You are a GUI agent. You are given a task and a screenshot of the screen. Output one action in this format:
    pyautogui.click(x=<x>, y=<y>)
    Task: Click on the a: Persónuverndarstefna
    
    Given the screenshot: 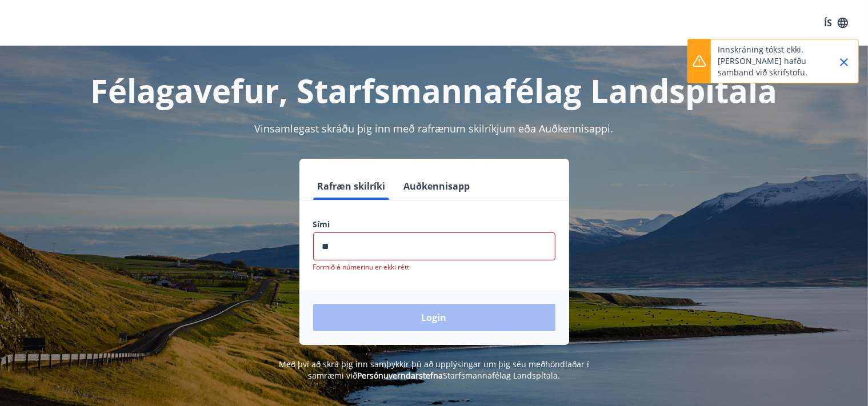 What is the action you would take?
    pyautogui.click(x=400, y=375)
    